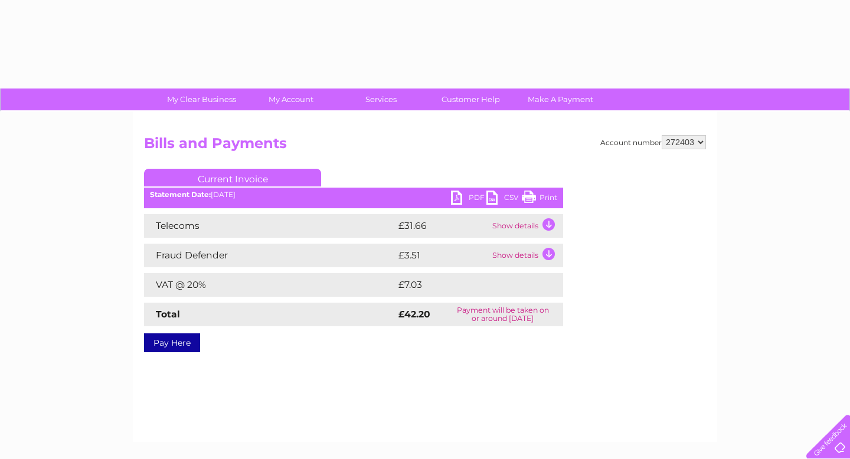  What do you see at coordinates (442, 256) in the screenshot?
I see `td: £3.51` at bounding box center [442, 256].